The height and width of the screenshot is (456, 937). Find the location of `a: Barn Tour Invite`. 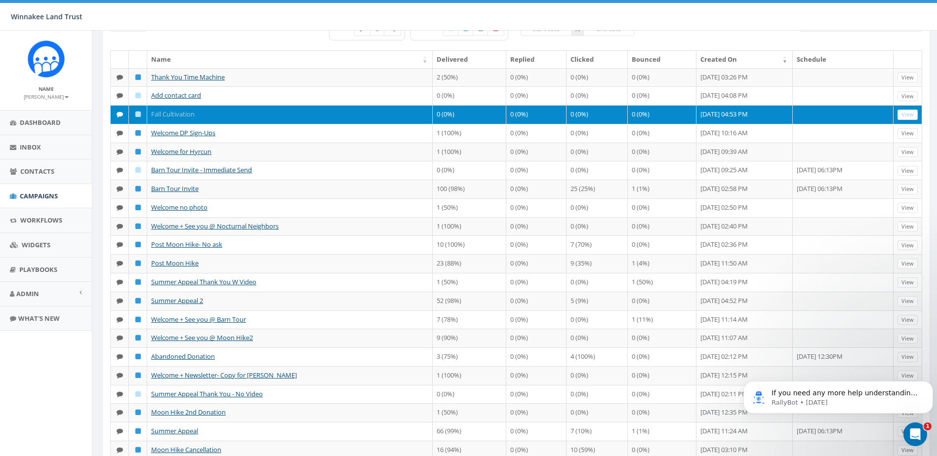

a: Barn Tour Invite is located at coordinates (175, 189).